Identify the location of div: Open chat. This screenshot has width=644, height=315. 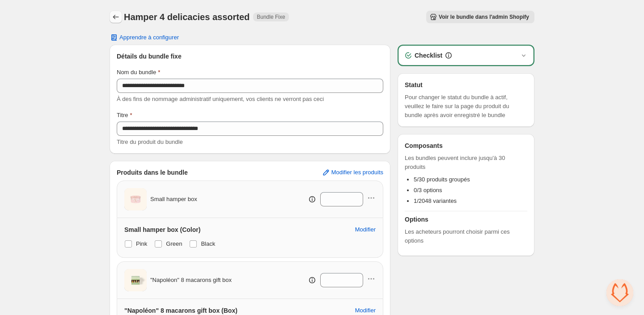
(620, 293).